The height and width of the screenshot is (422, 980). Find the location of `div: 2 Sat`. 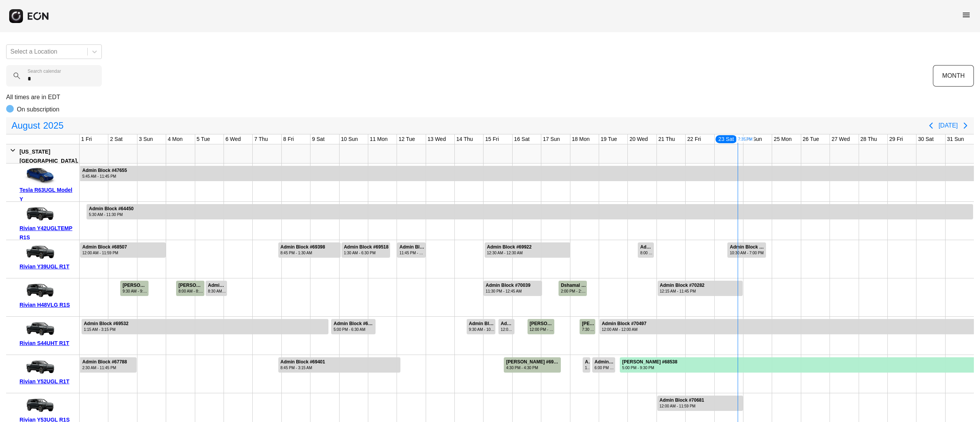

div: 2 Sat is located at coordinates (116, 139).